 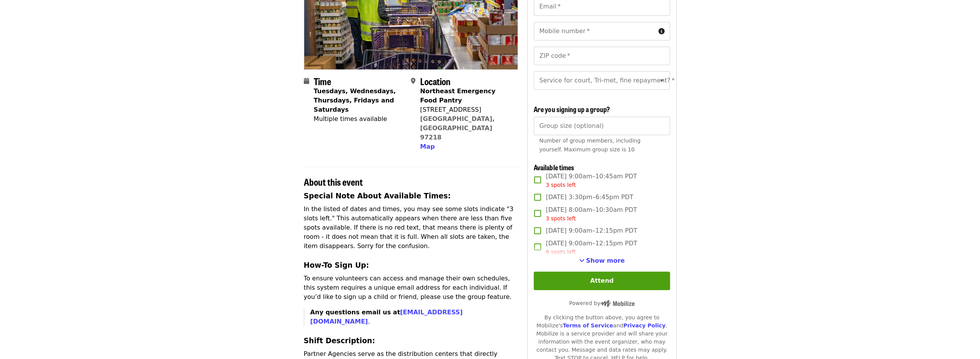 I want to click on span: Map, so click(x=428, y=146).